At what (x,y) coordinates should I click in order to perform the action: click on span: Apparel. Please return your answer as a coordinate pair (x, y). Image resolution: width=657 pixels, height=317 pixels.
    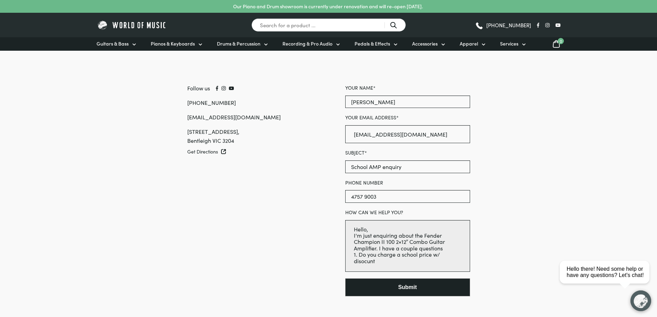
    Looking at the image, I should click on (469, 43).